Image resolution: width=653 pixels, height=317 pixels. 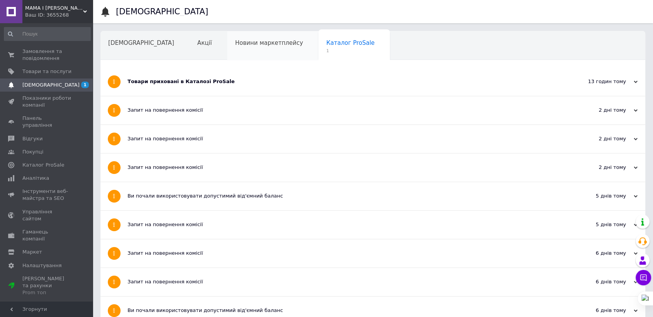 What do you see at coordinates (47, 215) in the screenshot?
I see `span: Управління сайтом` at bounding box center [47, 215].